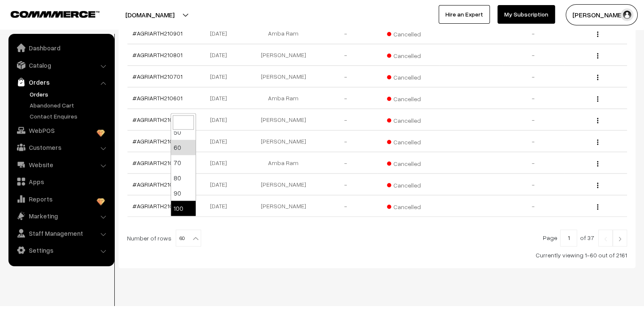  Describe the element at coordinates (157, 162) in the screenshot. I see `a: #AGRIARTH210301` at that location.